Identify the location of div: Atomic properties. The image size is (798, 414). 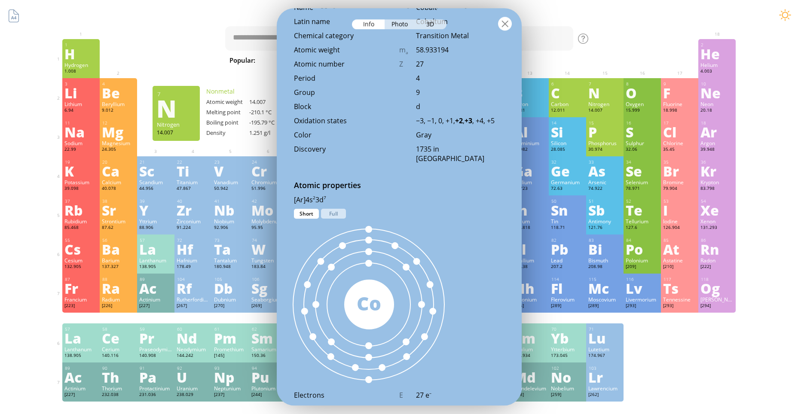
(399, 187).